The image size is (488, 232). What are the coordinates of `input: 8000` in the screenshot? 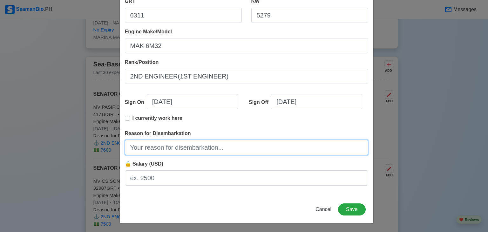 It's located at (310, 15).